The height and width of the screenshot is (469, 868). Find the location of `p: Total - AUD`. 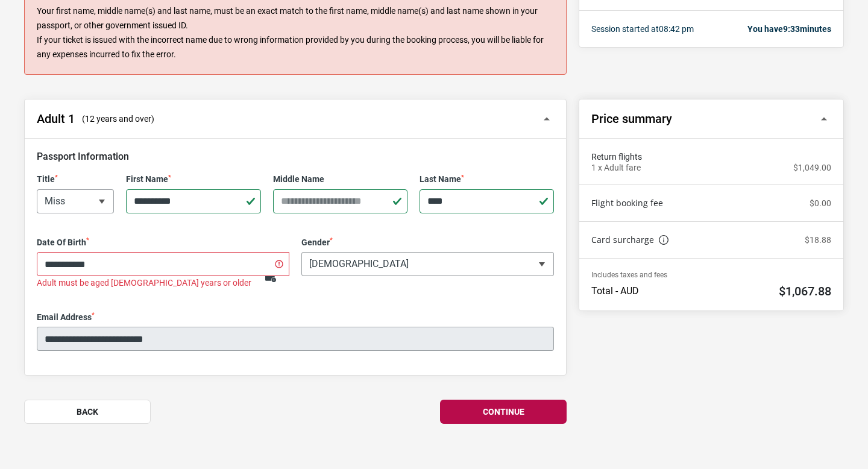

p: Total - AUD is located at coordinates (615, 291).